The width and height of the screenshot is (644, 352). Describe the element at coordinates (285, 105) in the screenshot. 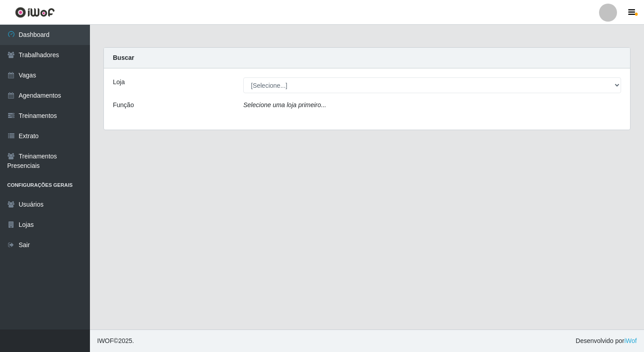

I see `i: Selecione uma loja primeiro...` at that location.